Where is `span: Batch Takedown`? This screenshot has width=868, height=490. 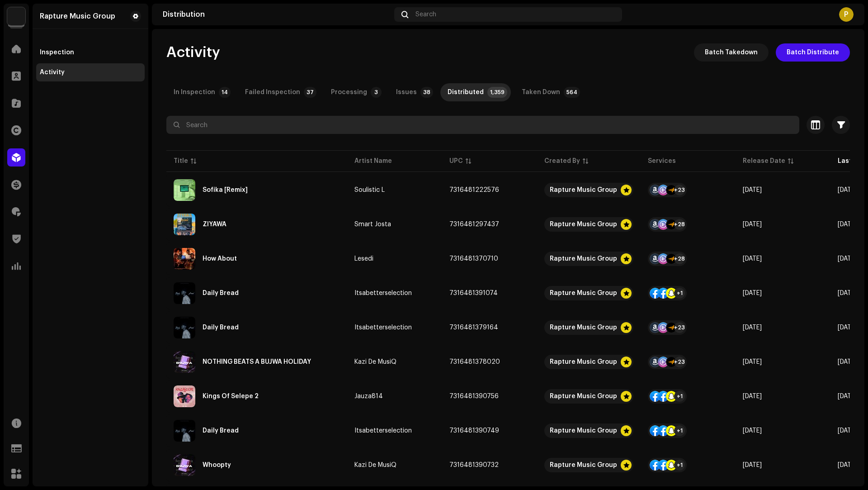 span: Batch Takedown is located at coordinates (732, 53).